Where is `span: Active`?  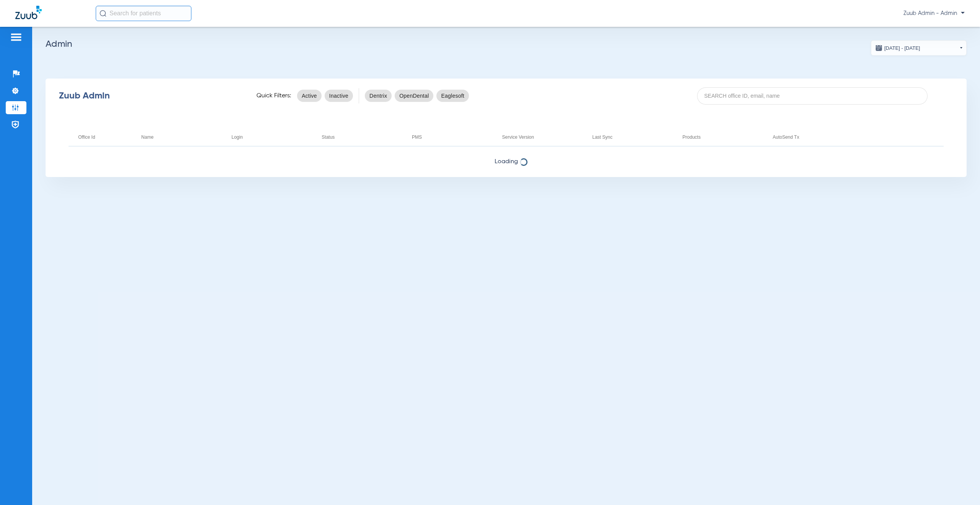
span: Active is located at coordinates (309, 96).